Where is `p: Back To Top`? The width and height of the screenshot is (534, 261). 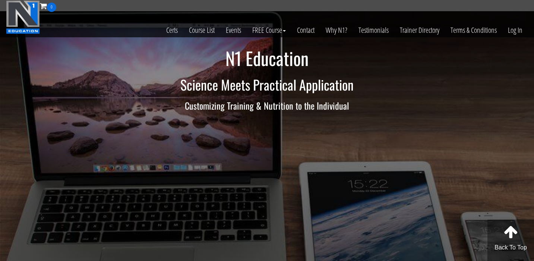
p: Back To Top is located at coordinates (511, 248).